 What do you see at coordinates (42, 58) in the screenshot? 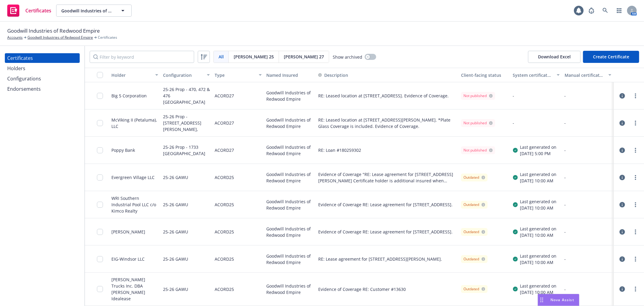
I see `a: Certificates` at bounding box center [42, 58].